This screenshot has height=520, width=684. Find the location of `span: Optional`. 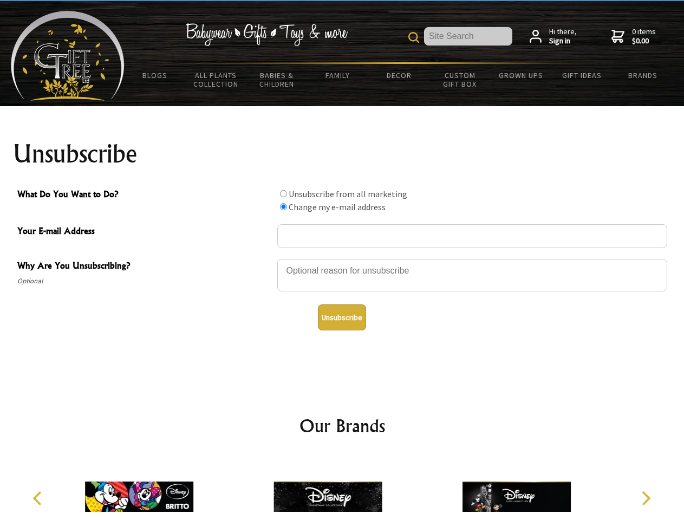

span: Optional is located at coordinates (145, 281).